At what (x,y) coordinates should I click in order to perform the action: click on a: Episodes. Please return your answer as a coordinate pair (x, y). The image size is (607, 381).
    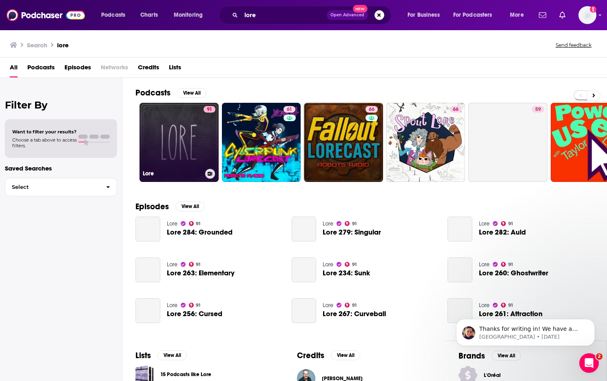
    Looking at the image, I should click on (78, 69).